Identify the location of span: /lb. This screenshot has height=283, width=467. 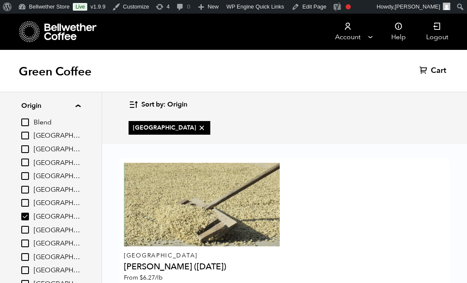
(159, 277).